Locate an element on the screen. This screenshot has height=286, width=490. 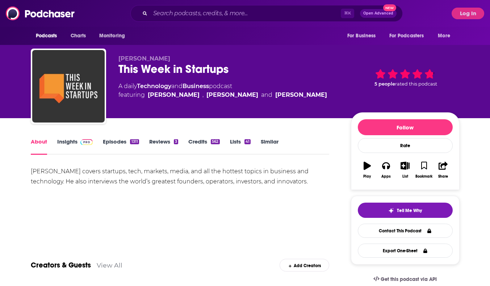
div: Add Creators is located at coordinates (305, 265).